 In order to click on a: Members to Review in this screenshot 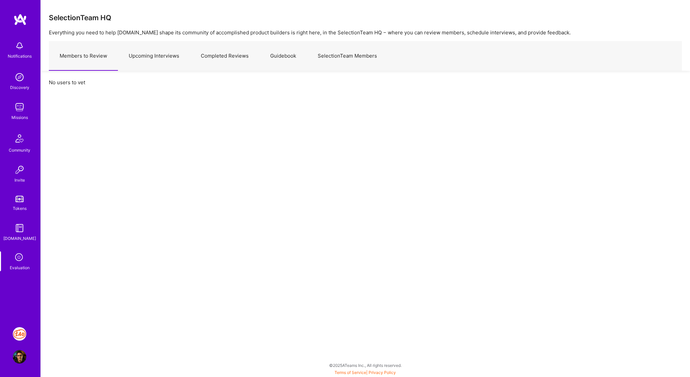, I will do `click(83, 56)`.